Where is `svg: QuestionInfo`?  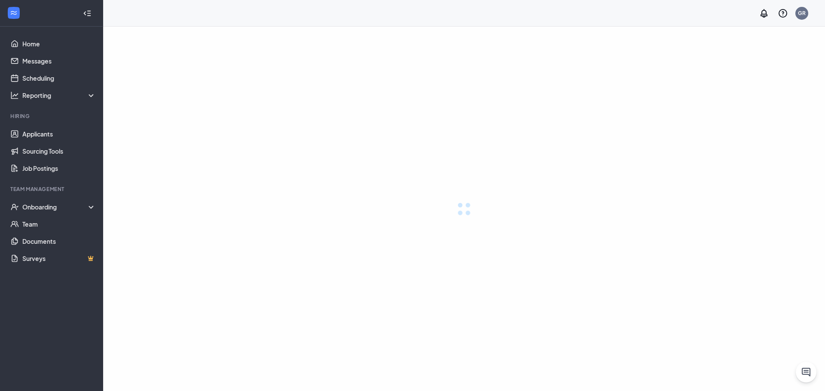
svg: QuestionInfo is located at coordinates (783, 13).